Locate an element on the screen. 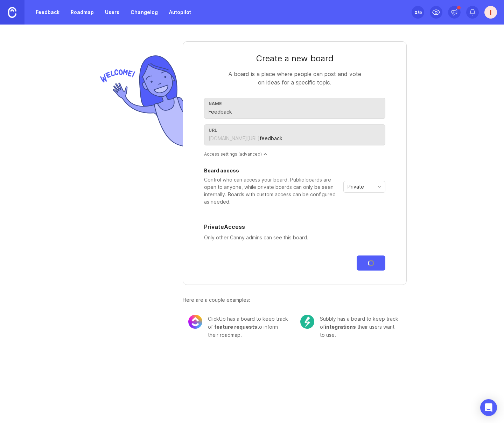 The width and height of the screenshot is (504, 423). div: A board is a place where people can post and vote on ideas for a specific topic. is located at coordinates (295, 78).